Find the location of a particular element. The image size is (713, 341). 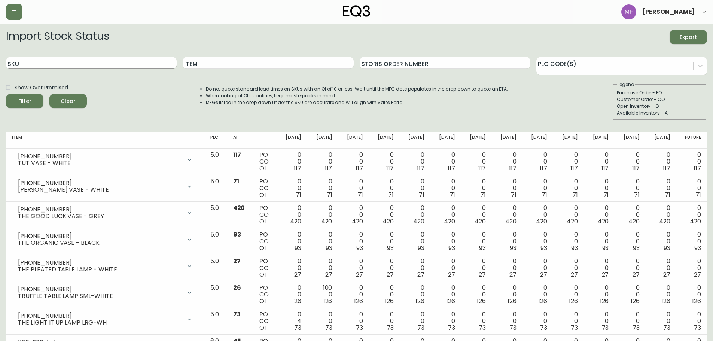

div: Purchase Order - PO is located at coordinates (660, 93).